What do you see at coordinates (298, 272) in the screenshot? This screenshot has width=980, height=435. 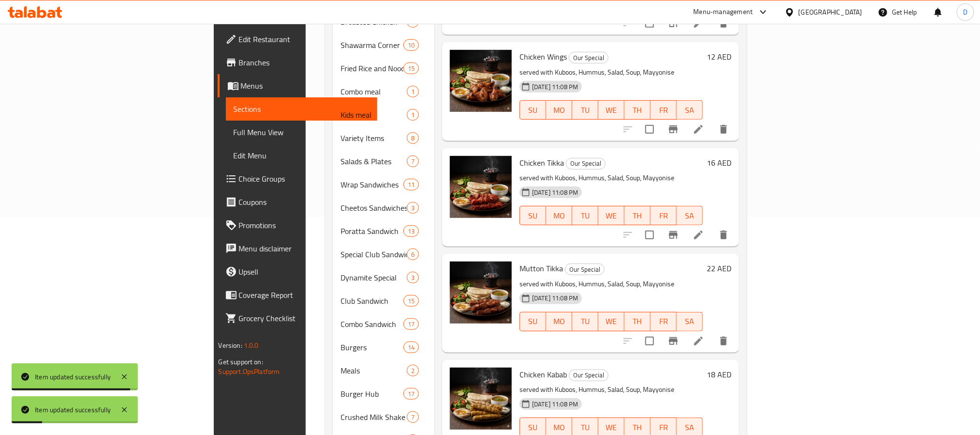 I see `a: Upsell` at bounding box center [298, 272].